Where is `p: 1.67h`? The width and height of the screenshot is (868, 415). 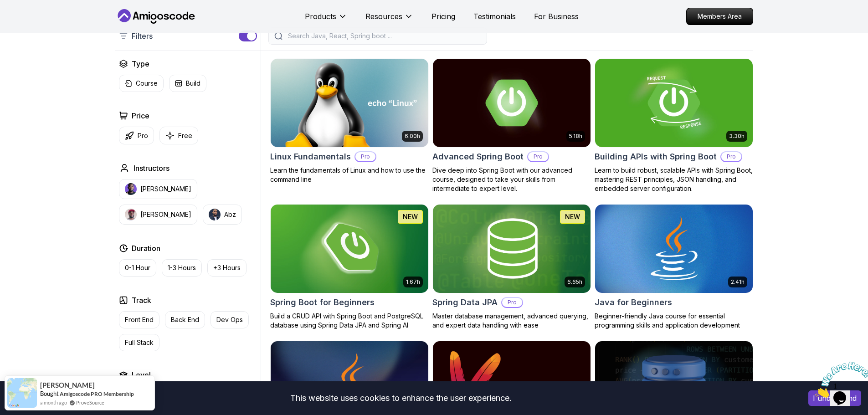
p: 1.67h is located at coordinates (412, 282).